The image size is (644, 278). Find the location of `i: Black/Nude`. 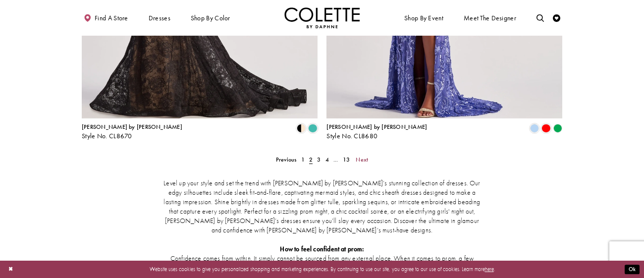

i: Black/Nude is located at coordinates (301, 129).